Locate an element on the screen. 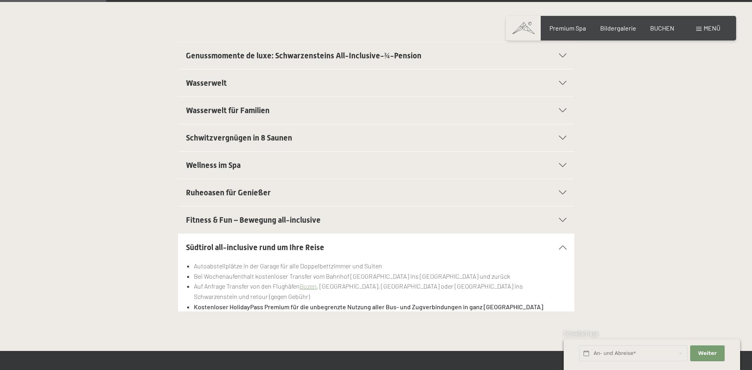 The height and width of the screenshot is (370, 752). strong: Kostenloser HolidayPass Premium für die unbegrenzte Nutzung aller Bus- und Zugverbindungen in gan... is located at coordinates (368, 306).